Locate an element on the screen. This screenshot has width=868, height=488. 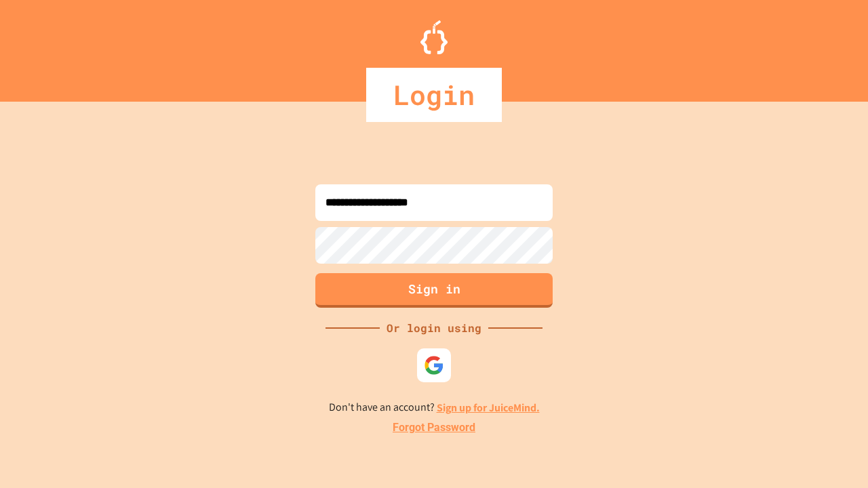
a: Sign up for JuiceMind. is located at coordinates (488, 408).